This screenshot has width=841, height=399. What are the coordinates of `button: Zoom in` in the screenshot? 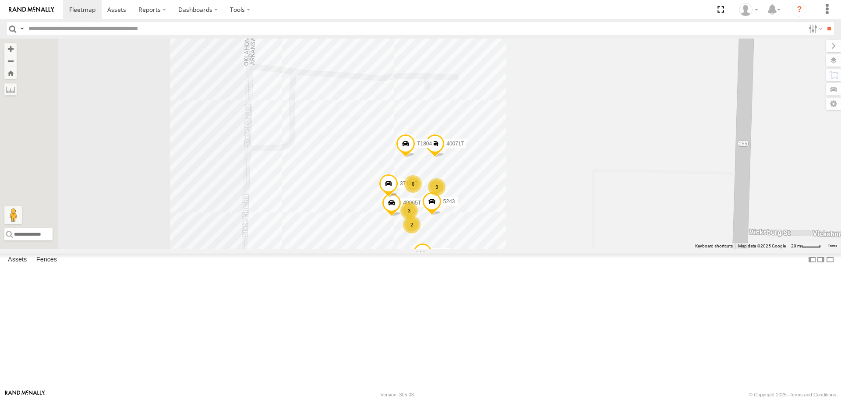 It's located at (11, 49).